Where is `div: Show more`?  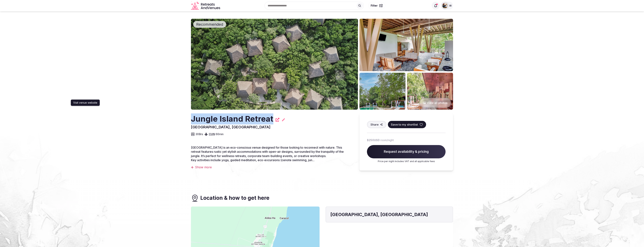 div: Show more is located at coordinates (271, 167).